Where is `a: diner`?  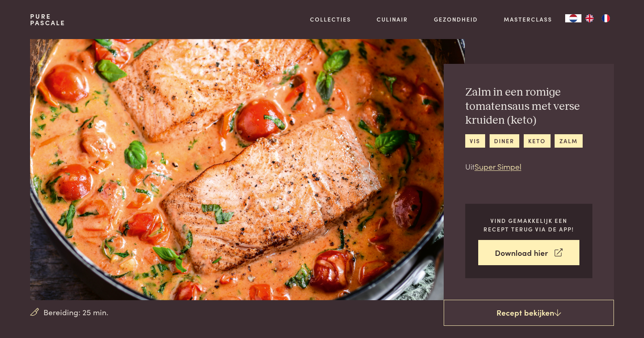 a: diner is located at coordinates (504, 140).